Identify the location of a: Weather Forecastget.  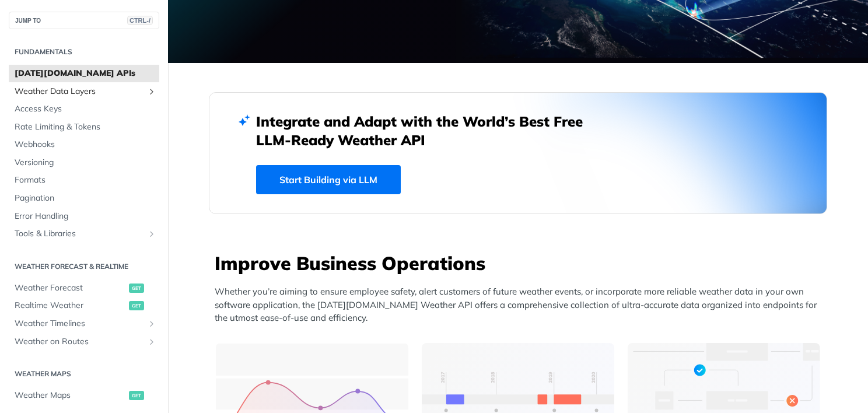
(84, 288).